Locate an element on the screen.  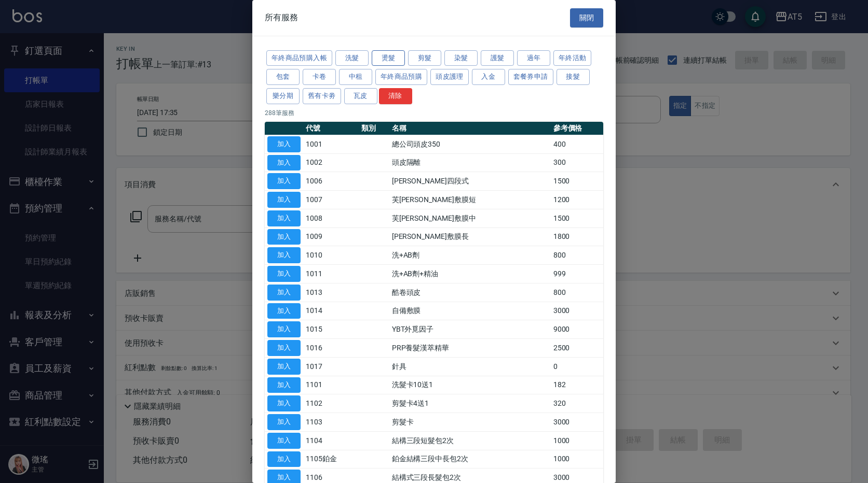
td: 1002 is located at coordinates (330, 163).